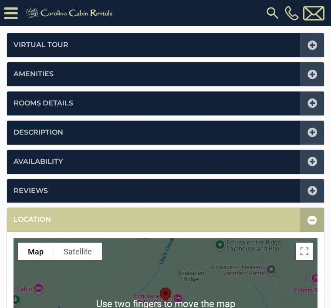 This screenshot has height=308, width=331. What do you see at coordinates (30, 191) in the screenshot?
I see `a: Reviews` at bounding box center [30, 191].